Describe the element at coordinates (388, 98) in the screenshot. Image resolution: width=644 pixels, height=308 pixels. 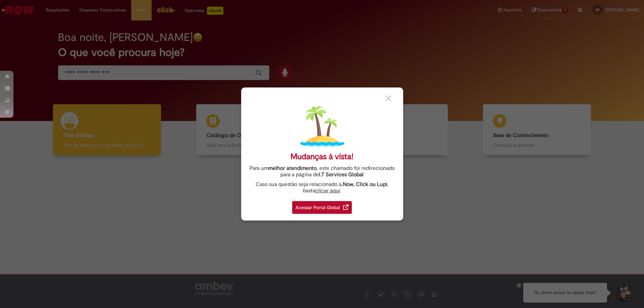
I see `img: close_button_grey.png` at that location.